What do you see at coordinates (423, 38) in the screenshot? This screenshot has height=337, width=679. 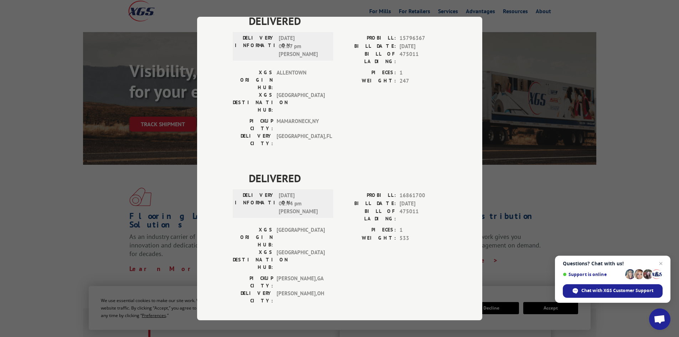 I see `span: 15796367` at bounding box center [423, 38].